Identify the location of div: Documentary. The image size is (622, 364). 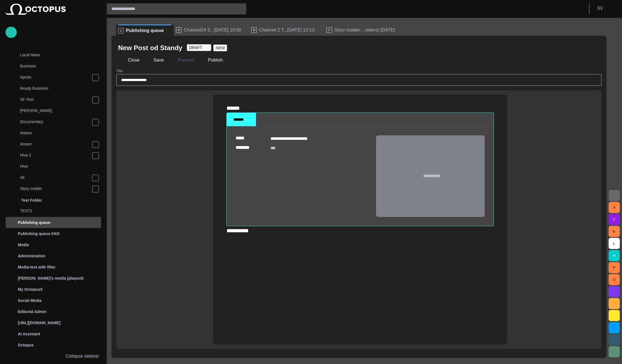
(55, 122).